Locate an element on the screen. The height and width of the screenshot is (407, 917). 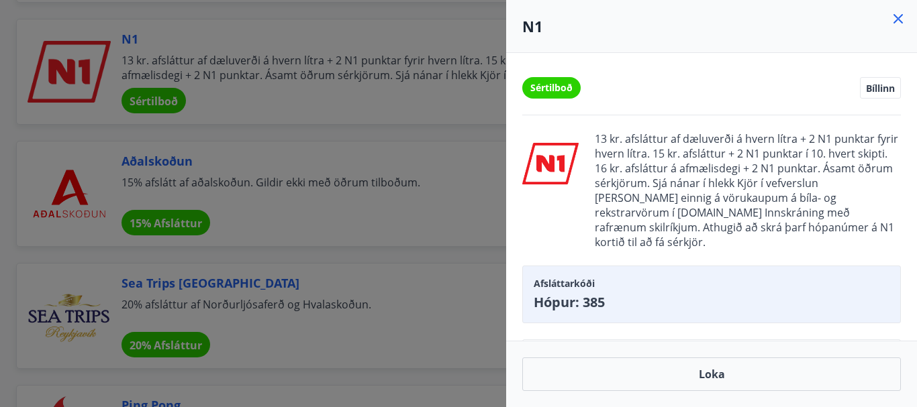
span: Hópur: 385 is located at coordinates (711, 303).